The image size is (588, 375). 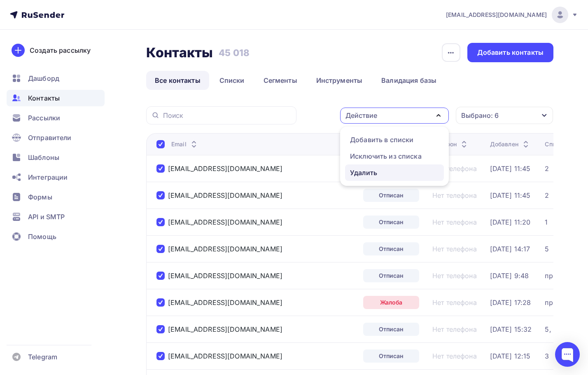 What do you see at coordinates (44, 79) in the screenshot?
I see `span: Дашборд` at bounding box center [44, 79].